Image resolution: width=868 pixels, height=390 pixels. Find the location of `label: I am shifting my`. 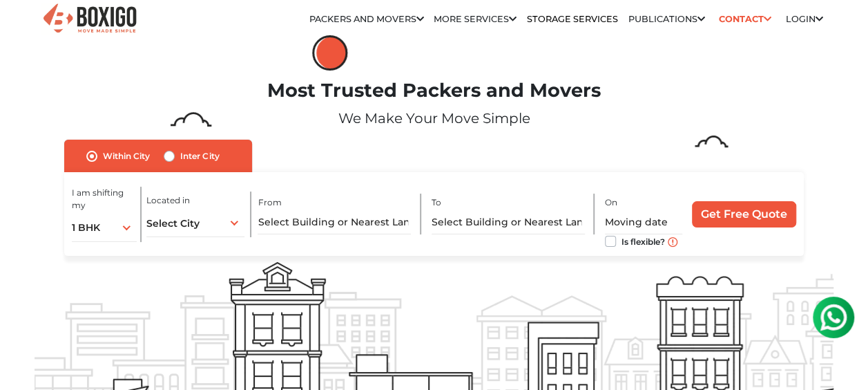

label: I am shifting my is located at coordinates (105, 199).